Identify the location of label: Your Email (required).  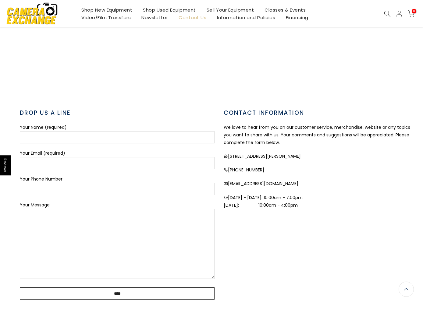
(42, 153).